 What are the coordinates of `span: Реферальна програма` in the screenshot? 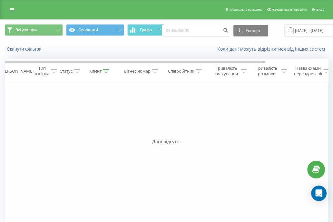 It's located at (245, 9).